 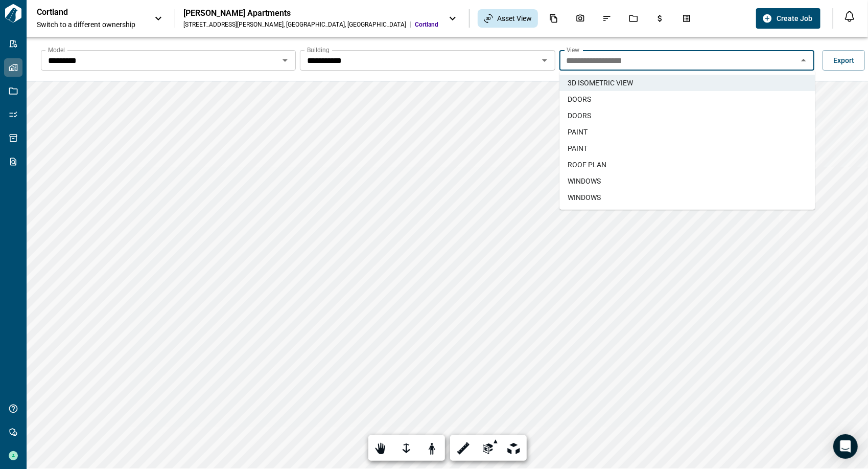 I want to click on span: Cortland, so click(x=426, y=24).